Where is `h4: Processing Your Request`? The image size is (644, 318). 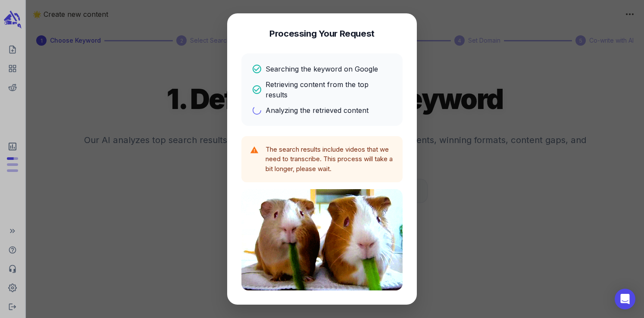
h4: Processing Your Request is located at coordinates (322, 34).